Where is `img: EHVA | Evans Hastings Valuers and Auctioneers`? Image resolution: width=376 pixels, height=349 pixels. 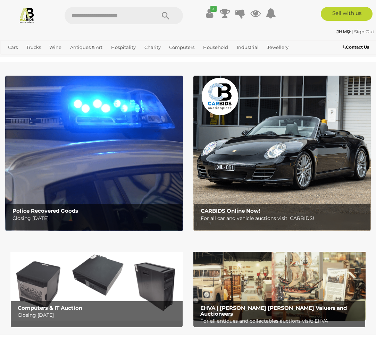 img: EHVA | Evans Hastings Valuers and Auctioneers is located at coordinates (279, 283).